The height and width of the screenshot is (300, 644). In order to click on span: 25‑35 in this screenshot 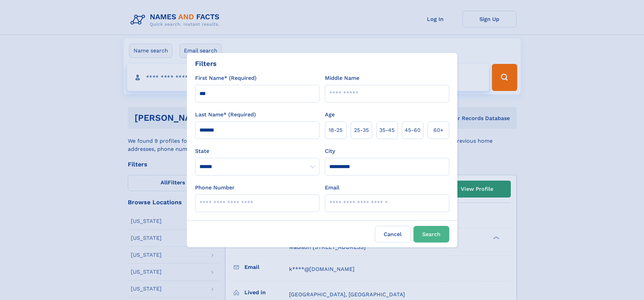, I will do `click(361, 130)`.